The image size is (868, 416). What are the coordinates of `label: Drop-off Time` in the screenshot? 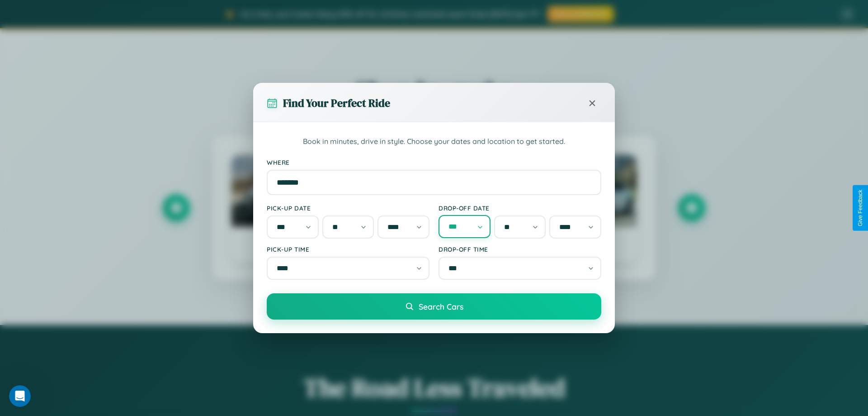 It's located at (520, 249).